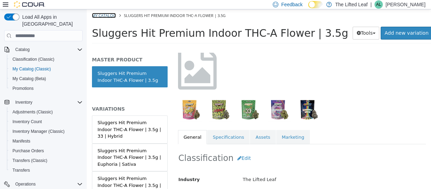 This screenshot has width=431, height=189. Describe the element at coordinates (46, 161) in the screenshot. I see `button: Transfers (Classic)` at that location.